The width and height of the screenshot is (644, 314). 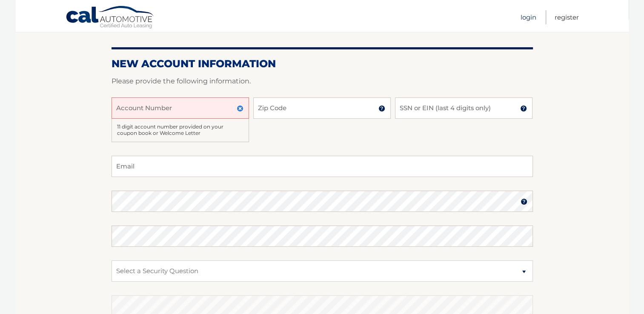 What do you see at coordinates (240, 109) in the screenshot?
I see `img: close.svg` at bounding box center [240, 109].